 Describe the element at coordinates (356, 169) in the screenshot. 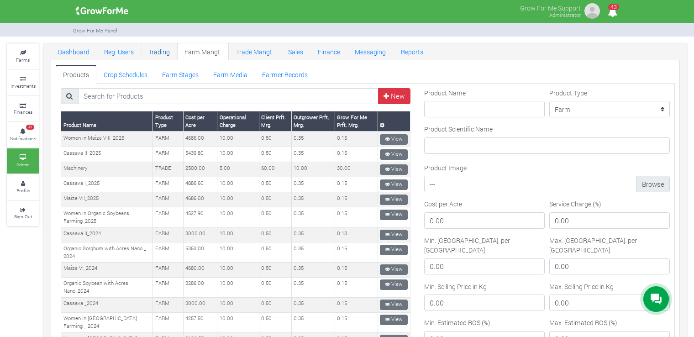

I see `td: 30.00` at that location.